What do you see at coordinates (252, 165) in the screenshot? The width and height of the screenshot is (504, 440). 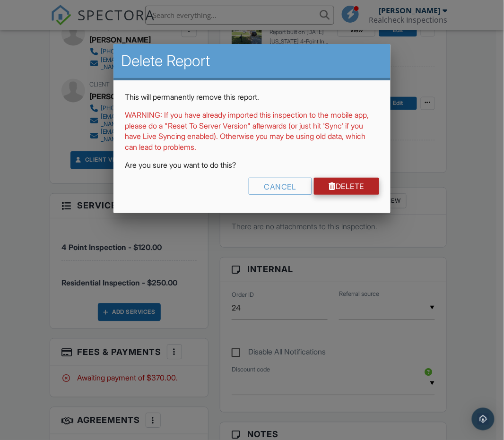 I see `p: Are you sure you want to do this?` at bounding box center [252, 165].